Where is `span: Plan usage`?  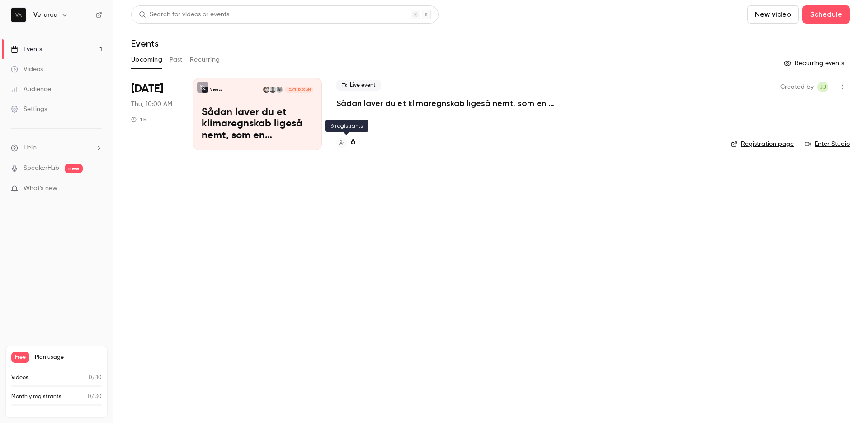 span: Plan usage is located at coordinates (68, 357).